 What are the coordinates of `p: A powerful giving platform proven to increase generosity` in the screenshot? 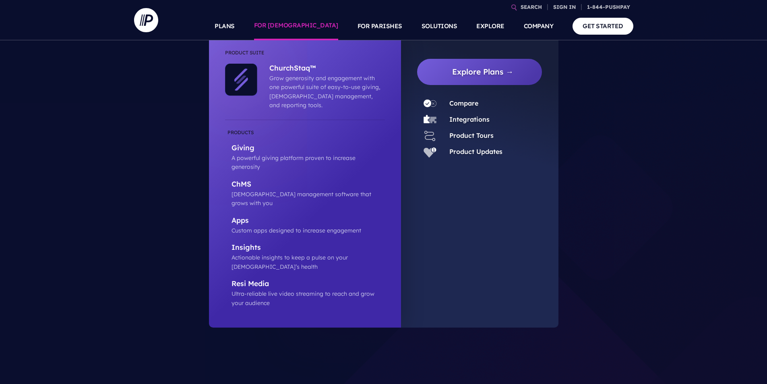 It's located at (308, 162).